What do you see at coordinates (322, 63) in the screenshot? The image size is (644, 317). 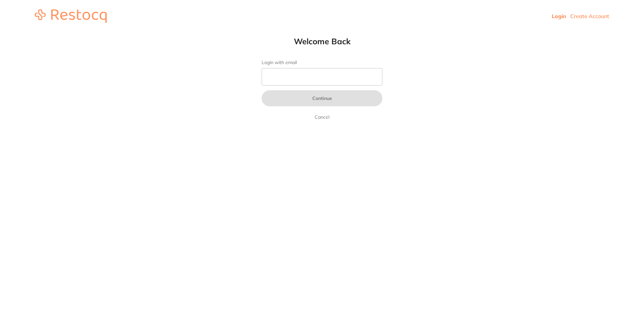 I see `label: Login with email` at bounding box center [322, 63].